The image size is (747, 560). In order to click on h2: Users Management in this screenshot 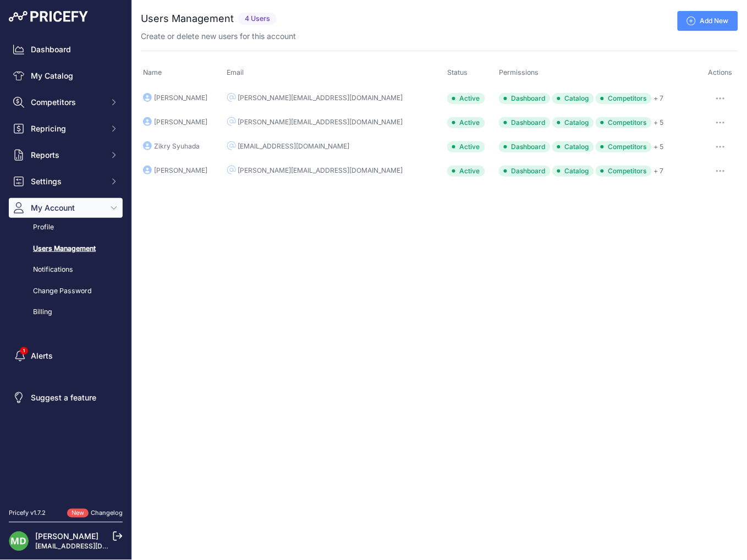, I will do `click(187, 19)`.